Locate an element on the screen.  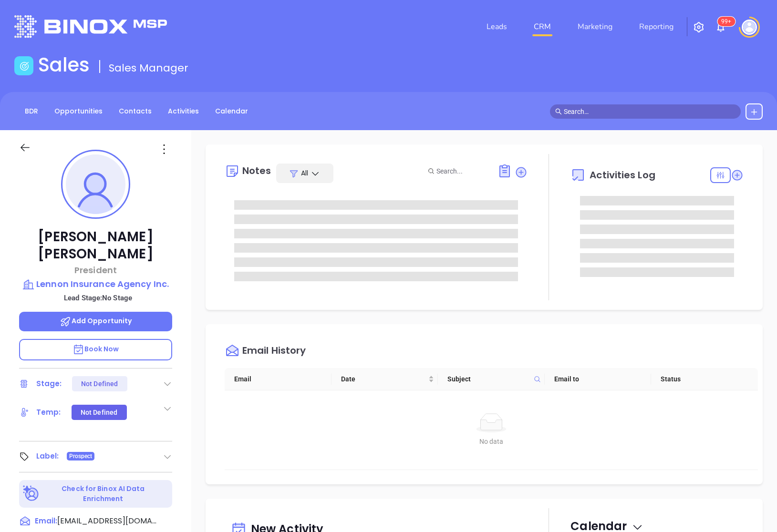
th: Email to is located at coordinates (598, 379).